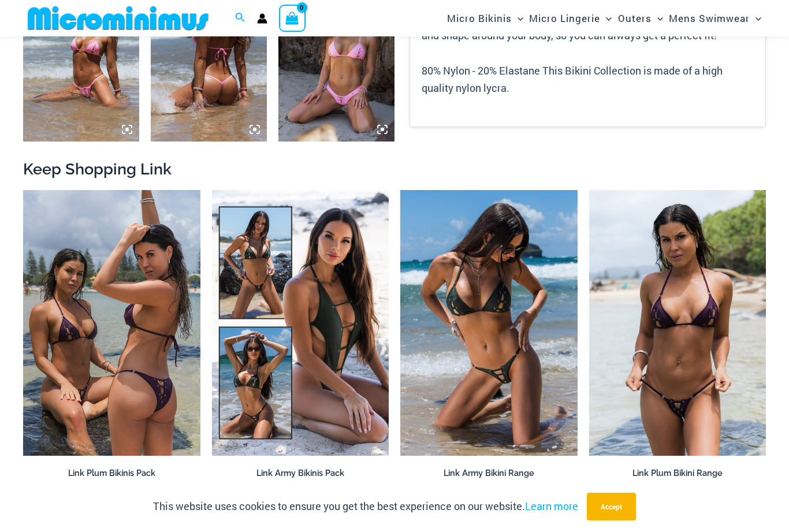  What do you see at coordinates (677, 323) in the screenshot?
I see `img: Link Plum 3070 Tri Top 4580 Micro 01` at bounding box center [677, 323].